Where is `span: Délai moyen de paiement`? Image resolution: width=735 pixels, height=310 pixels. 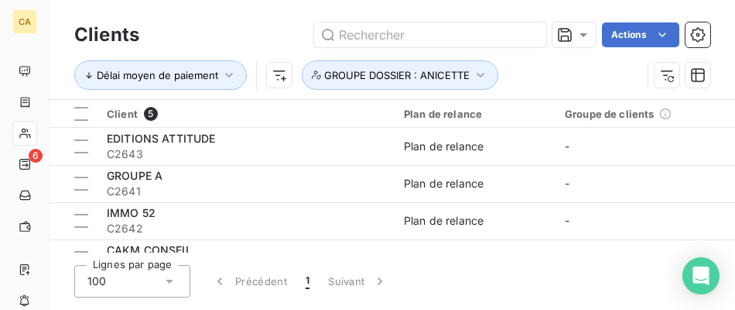
span: Délai moyen de paiement is located at coordinates (157, 75).